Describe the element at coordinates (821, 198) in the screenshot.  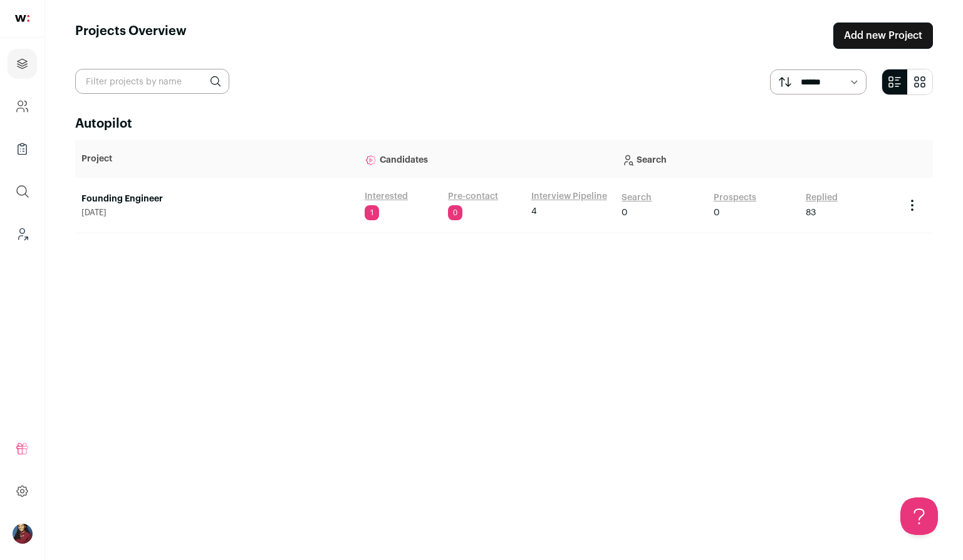
I see `a: Replied` at that location.